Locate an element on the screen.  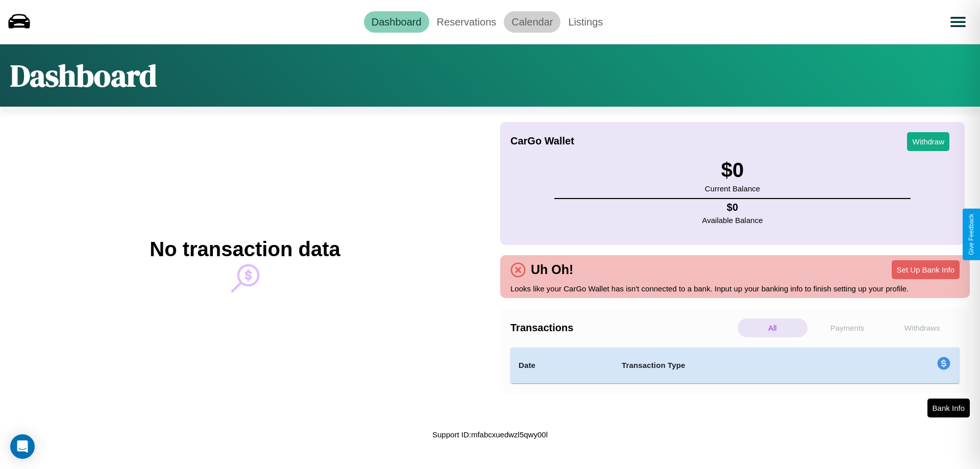
h2: No transaction data is located at coordinates (244, 249).